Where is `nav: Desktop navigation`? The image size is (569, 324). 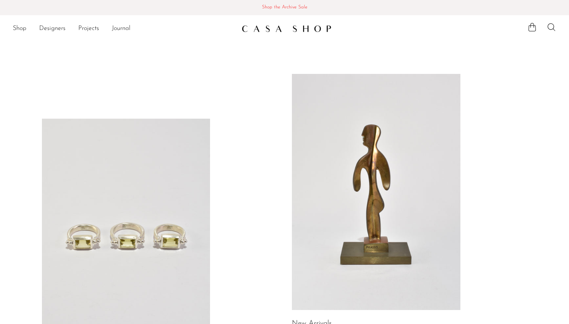 nav: Desktop navigation is located at coordinates (124, 29).